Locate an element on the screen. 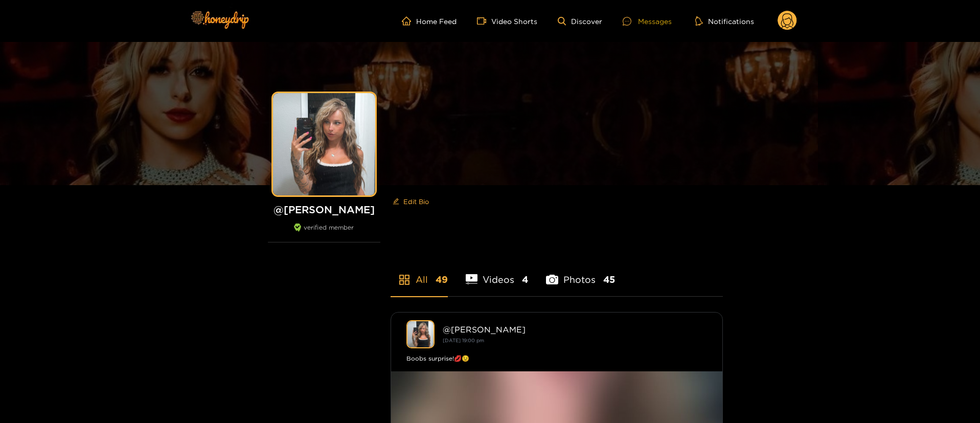 This screenshot has width=980, height=423. a: Discover is located at coordinates (580, 21).